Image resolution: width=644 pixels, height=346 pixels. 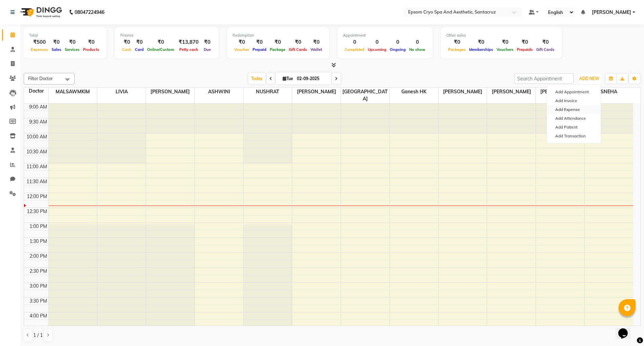 What do you see at coordinates (38, 256) in the screenshot?
I see `div: 2:00 PM` at bounding box center [38, 256].